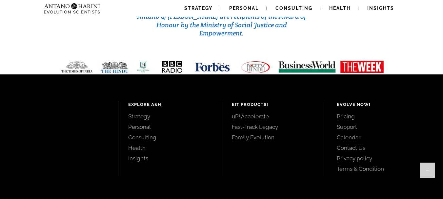 The width and height of the screenshot is (443, 199). I want to click on span: Consulting, so click(294, 8).